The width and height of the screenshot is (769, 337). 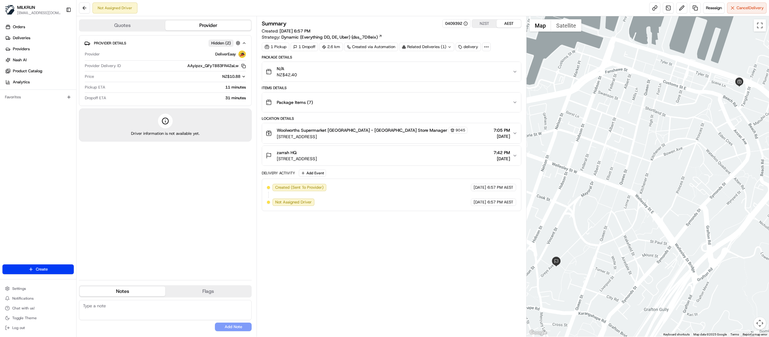 What do you see at coordinates (322, 37) in the screenshot?
I see `div: Strategy:` at bounding box center [322, 37].